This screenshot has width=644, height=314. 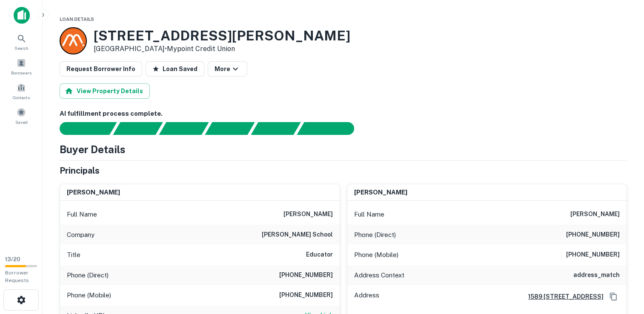 What do you see at coordinates (17, 277) in the screenshot?
I see `span: Borrower Requests` at bounding box center [17, 277].